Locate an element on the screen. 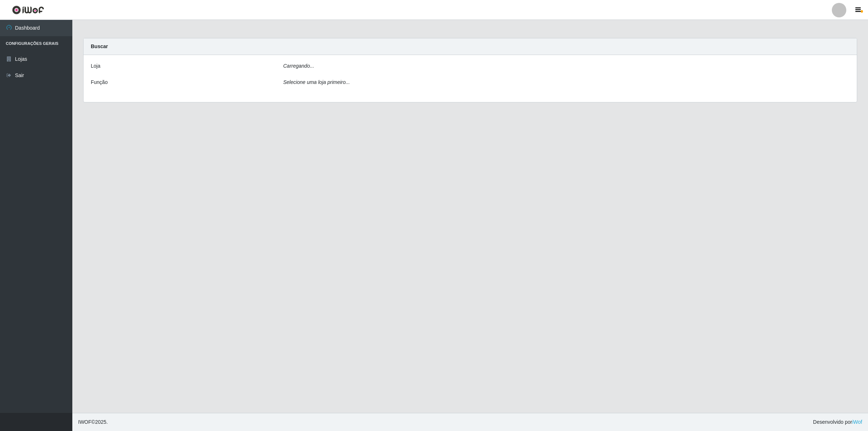  i: Carregando... is located at coordinates (299, 66).